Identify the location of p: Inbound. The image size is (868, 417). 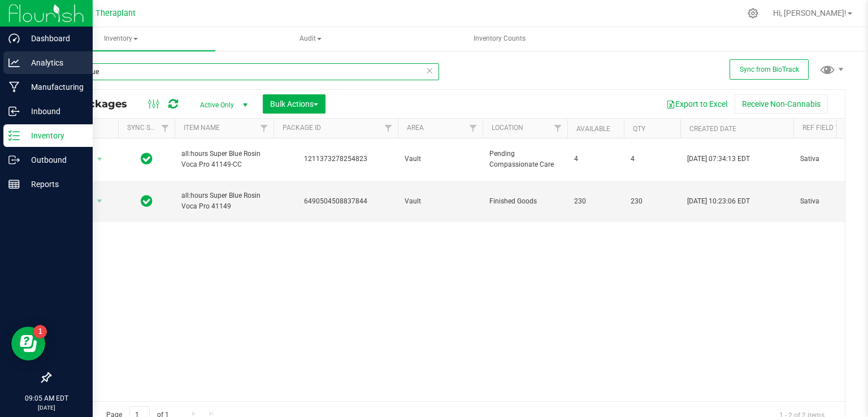
(54, 112).